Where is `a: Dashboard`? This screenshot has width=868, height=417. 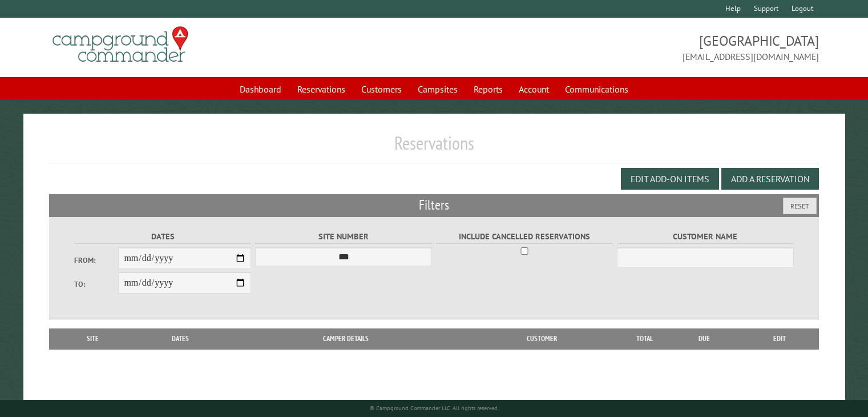
a: Dashboard is located at coordinates (260, 89).